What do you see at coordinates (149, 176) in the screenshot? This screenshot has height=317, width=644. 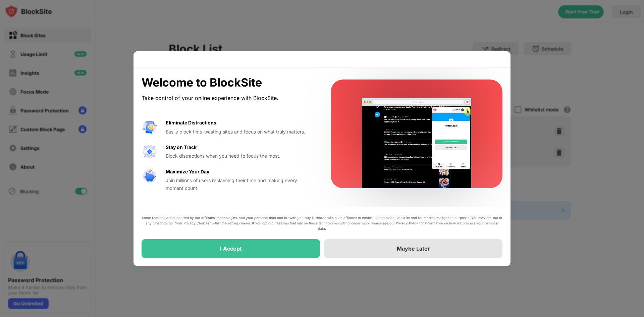 I see `img: value-safe-time.svg` at bounding box center [149, 176].